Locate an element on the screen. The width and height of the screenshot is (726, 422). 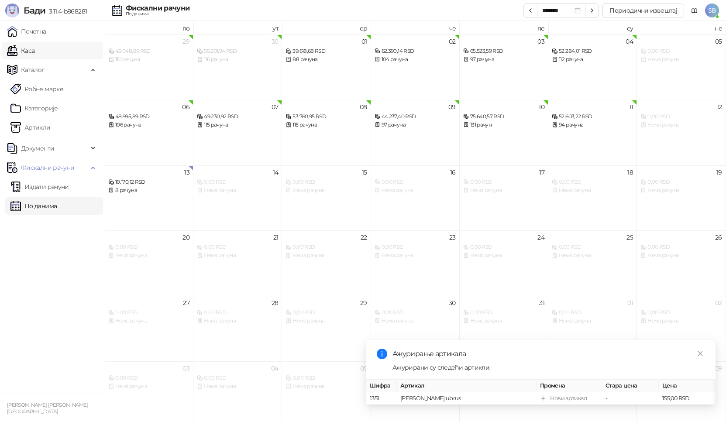
div: 07 is located at coordinates (275, 107).